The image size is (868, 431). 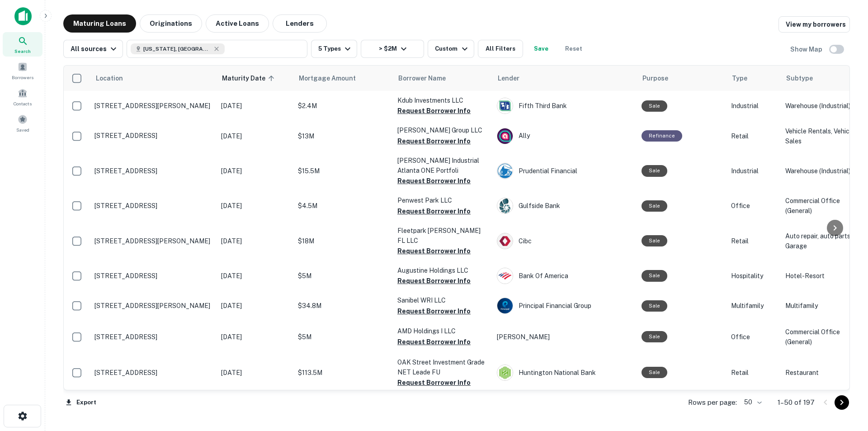 What do you see at coordinates (822, 276) in the screenshot?
I see `p: Hotel-Resort` at bounding box center [822, 276].